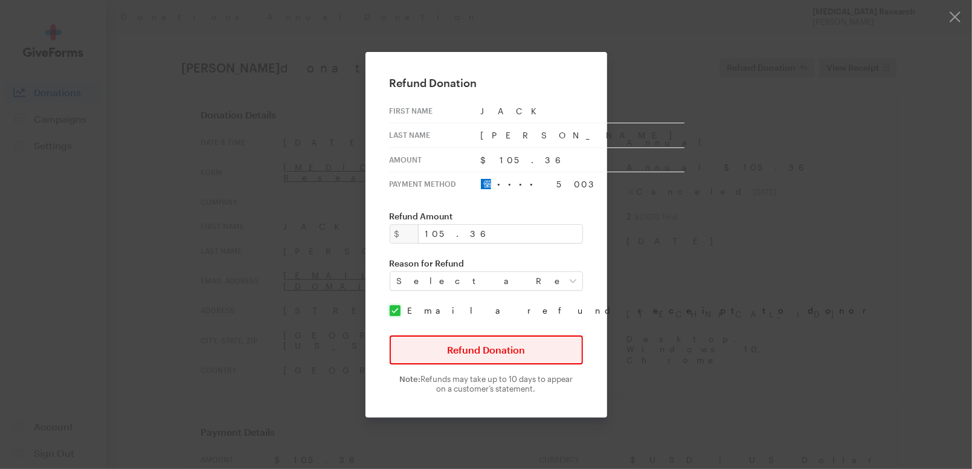  What do you see at coordinates (486, 83) in the screenshot?
I see `h2: Refund Donation` at bounding box center [486, 83].